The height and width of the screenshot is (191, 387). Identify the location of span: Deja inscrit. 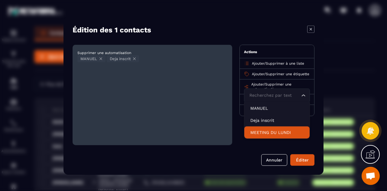
(120, 58).